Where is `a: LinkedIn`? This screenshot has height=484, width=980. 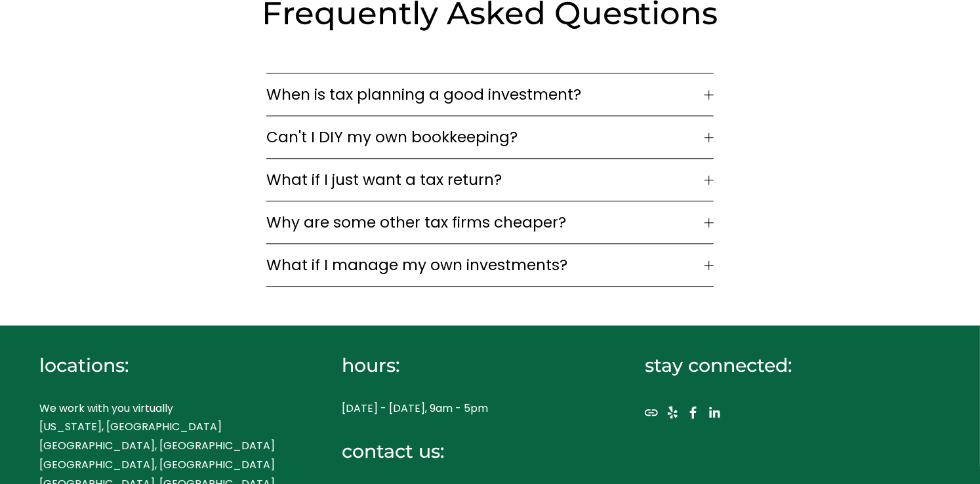 a: LinkedIn is located at coordinates (714, 413).